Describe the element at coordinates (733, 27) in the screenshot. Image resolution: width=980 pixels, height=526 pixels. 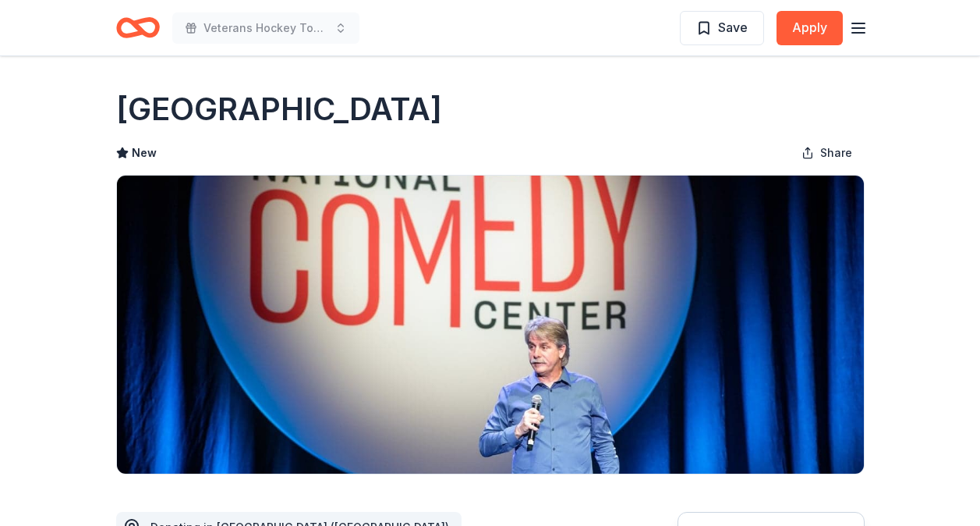
I see `span: Save` at that location.